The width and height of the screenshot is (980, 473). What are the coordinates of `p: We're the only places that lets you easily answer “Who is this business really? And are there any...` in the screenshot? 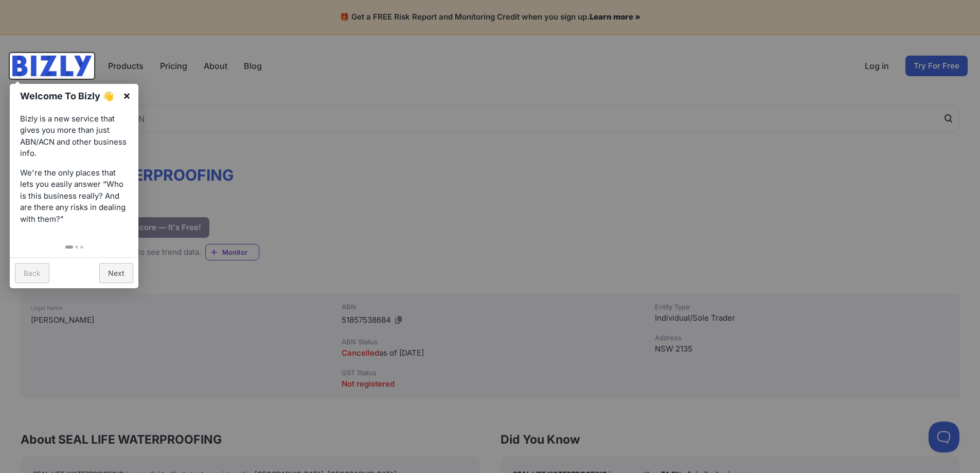 It's located at (74, 196).